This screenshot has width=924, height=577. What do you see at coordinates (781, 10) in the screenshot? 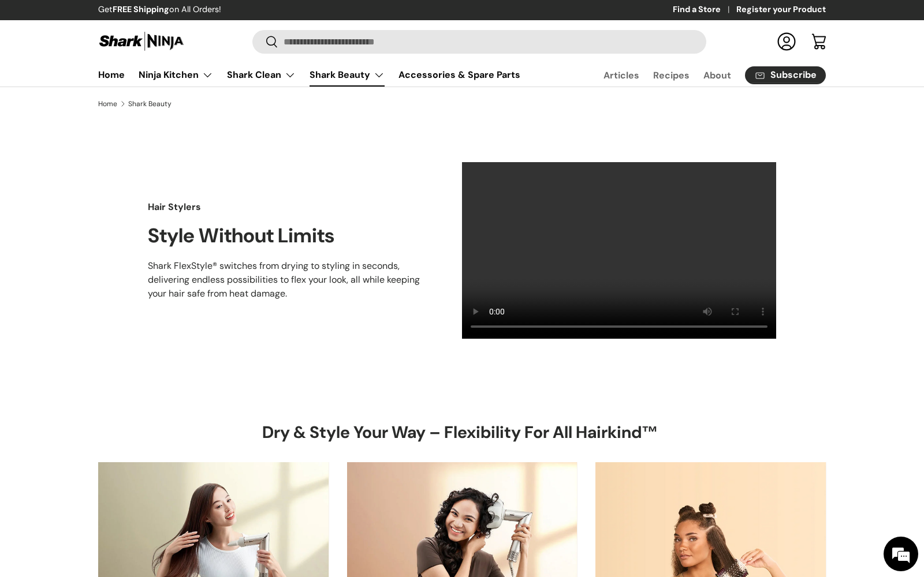
I see `a: Register your Product` at bounding box center [781, 10].